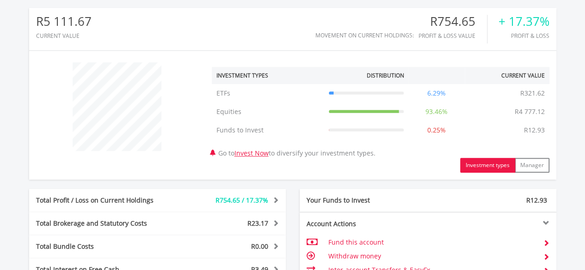  What do you see at coordinates (431, 243) in the screenshot?
I see `td: Fund this account` at bounding box center [431, 243].